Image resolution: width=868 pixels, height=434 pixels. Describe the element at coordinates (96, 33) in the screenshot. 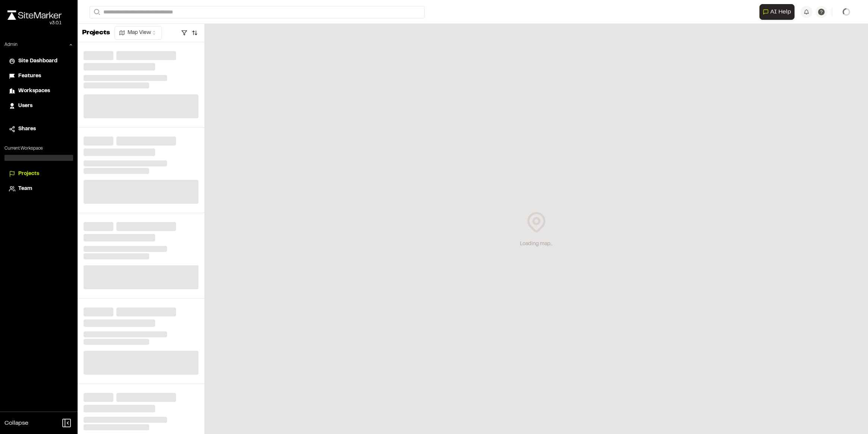

I see `p: Projects` at that location.